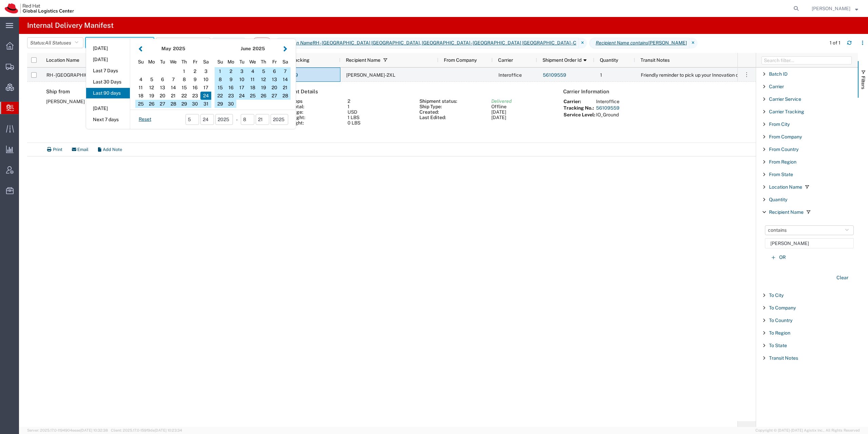 The width and height of the screenshot is (868, 434). I want to click on dt: Pieces Total:, so click(308, 107).